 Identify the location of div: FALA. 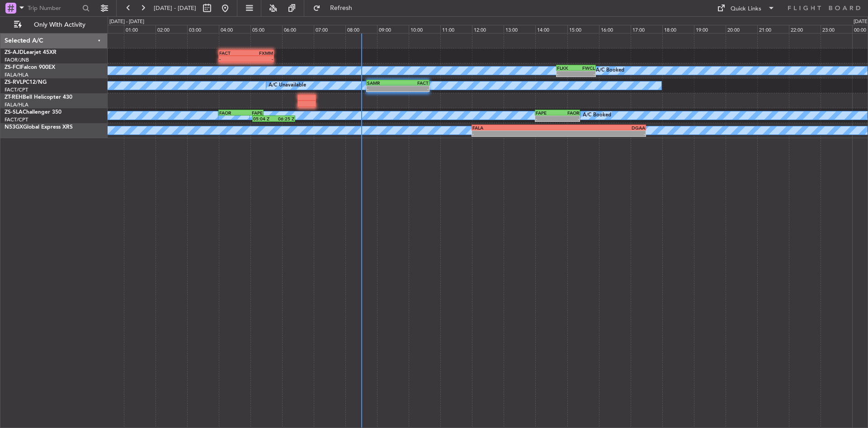
(516, 127).